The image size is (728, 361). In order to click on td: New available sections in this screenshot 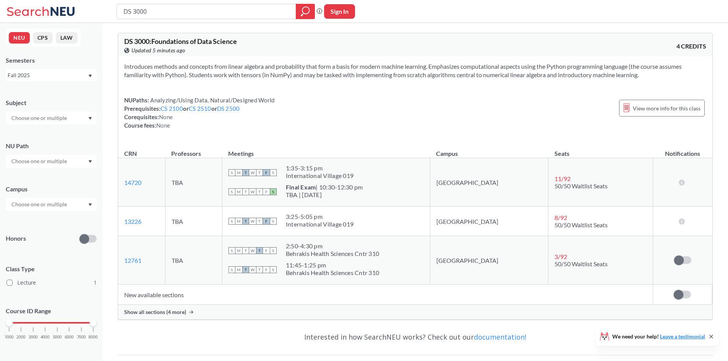, I will do `click(385, 295)`.